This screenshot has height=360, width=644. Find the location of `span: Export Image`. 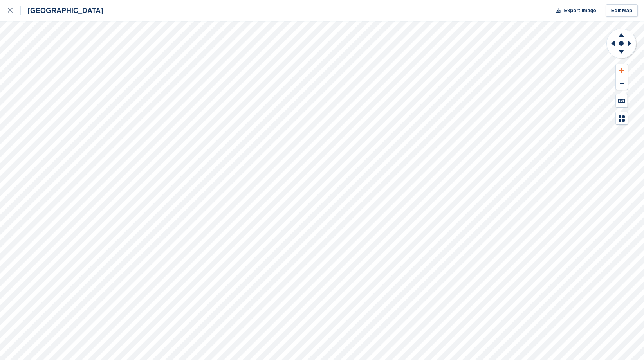

span: Export Image is located at coordinates (580, 11).